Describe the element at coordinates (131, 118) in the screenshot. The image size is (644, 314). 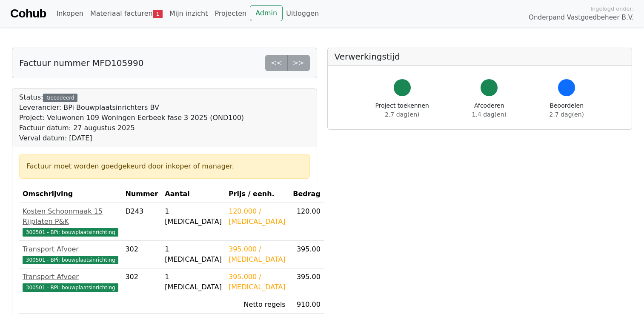
I see `div: Status:` at that location.